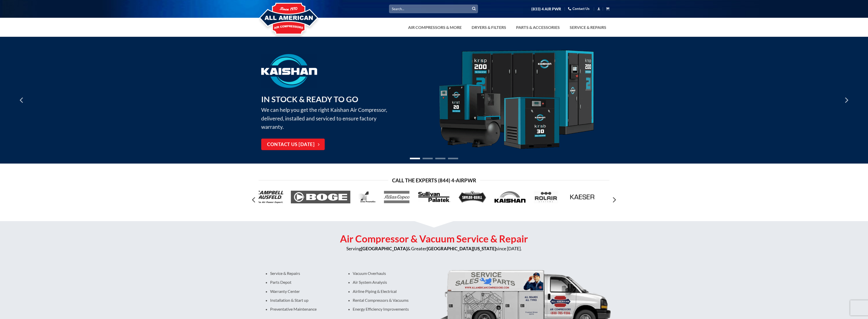 This screenshot has width=868, height=319. Describe the element at coordinates (538, 27) in the screenshot. I see `a: Parts & Accessories` at that location.